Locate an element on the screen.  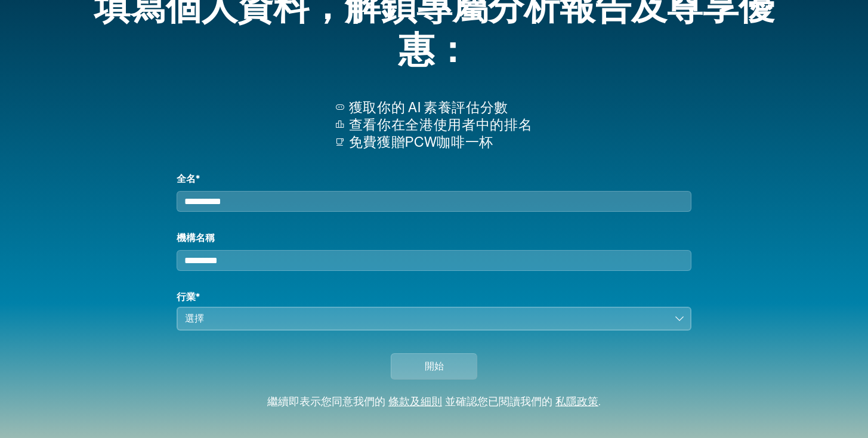
div: 選擇 is located at coordinates (425, 319).